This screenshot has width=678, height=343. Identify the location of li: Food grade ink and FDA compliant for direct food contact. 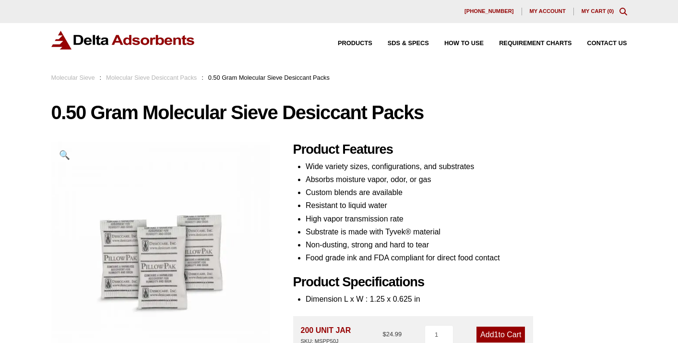
(466, 257).